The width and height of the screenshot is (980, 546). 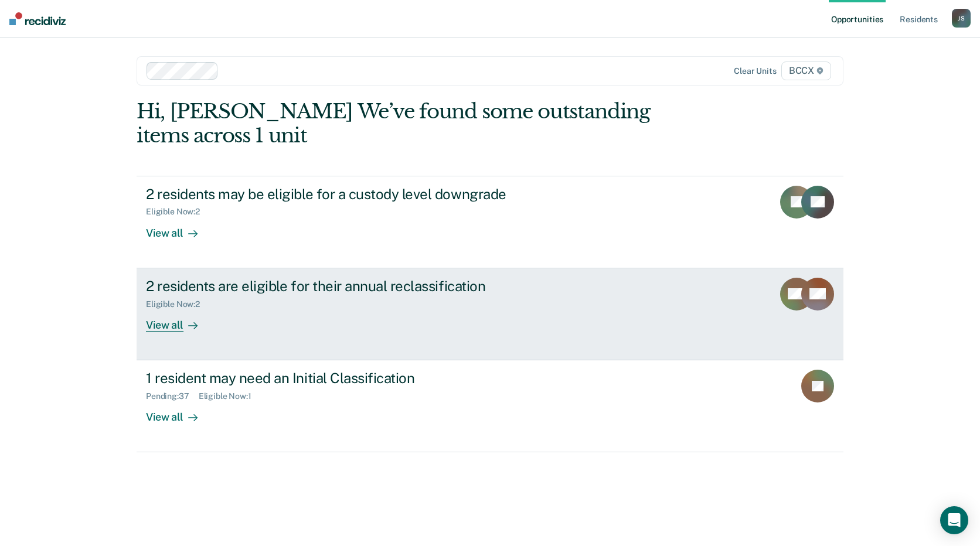 What do you see at coordinates (351, 378) in the screenshot?
I see `div: 1 resident may need an Initial Classification` at bounding box center [351, 378].